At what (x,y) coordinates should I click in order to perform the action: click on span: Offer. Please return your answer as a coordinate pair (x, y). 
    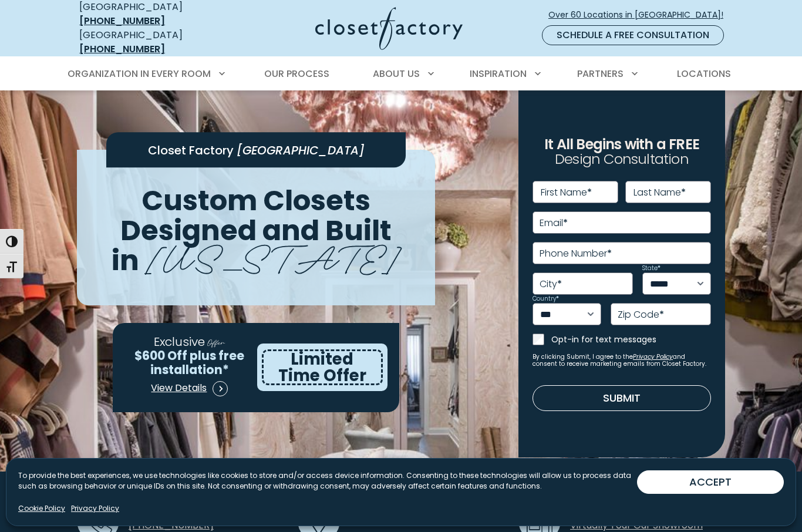
    Looking at the image, I should click on (216, 342).